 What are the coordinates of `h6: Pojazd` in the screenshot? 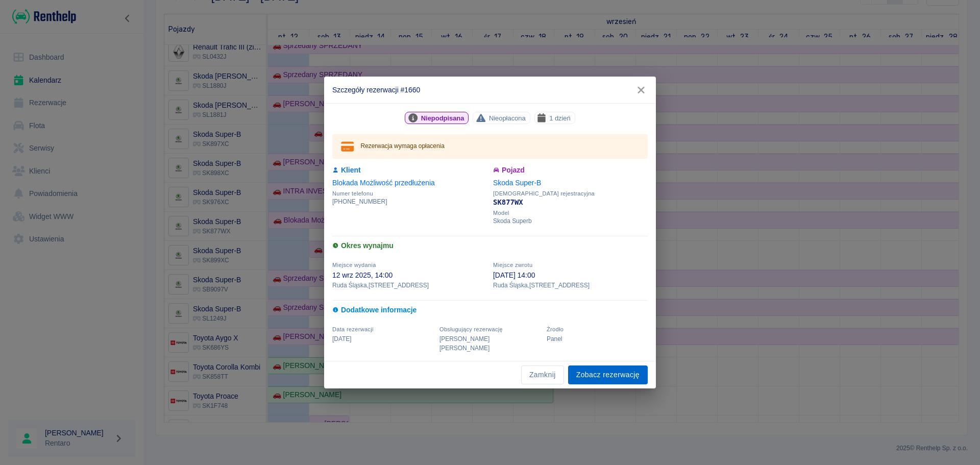 It's located at (570, 170).